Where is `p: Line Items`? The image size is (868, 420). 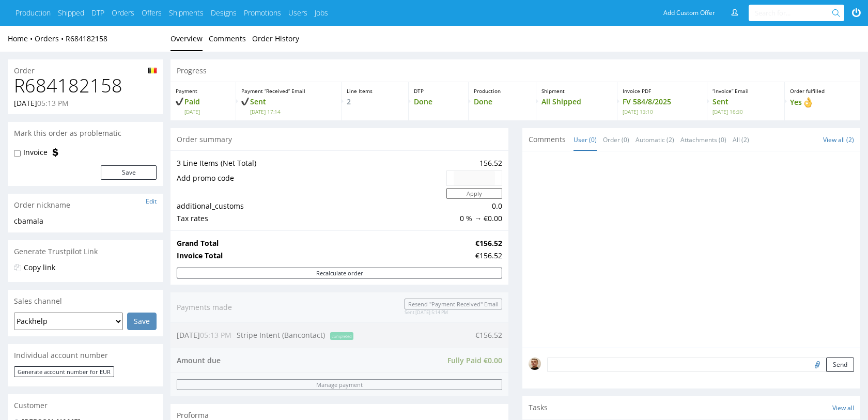
p: Line Items is located at coordinates (375, 91).